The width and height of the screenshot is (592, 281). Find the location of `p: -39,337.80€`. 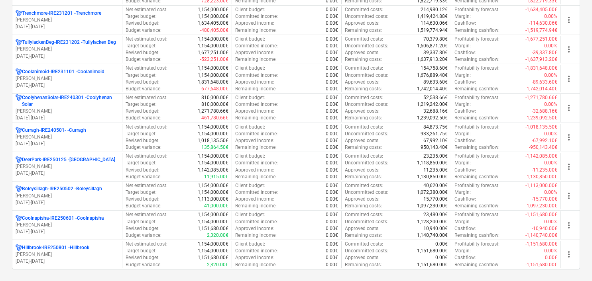

p: -39,337.80€ is located at coordinates (545, 53).